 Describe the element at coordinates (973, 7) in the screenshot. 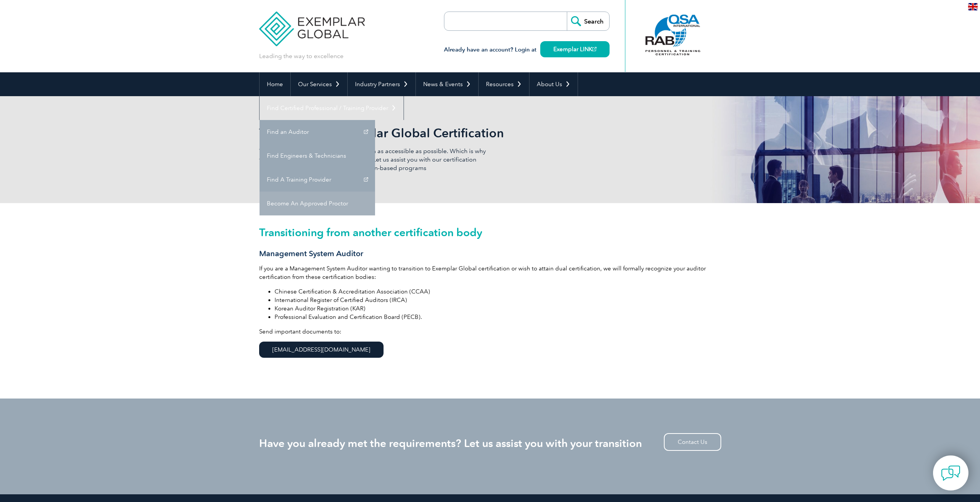

I see `img: en` at that location.